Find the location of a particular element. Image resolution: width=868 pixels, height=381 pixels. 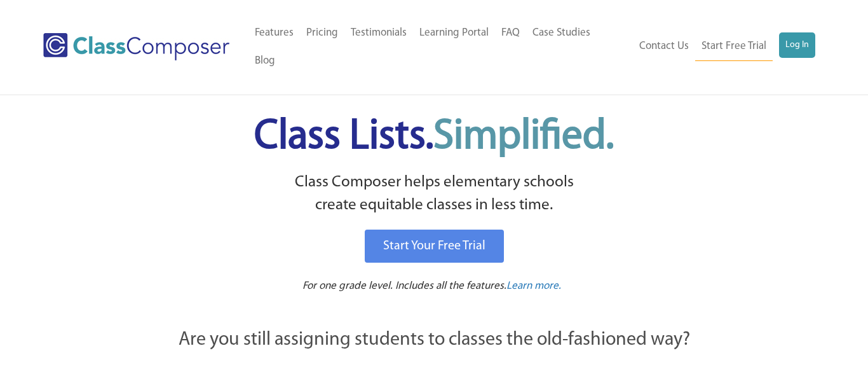

span: Class Lists. is located at coordinates (434, 136).